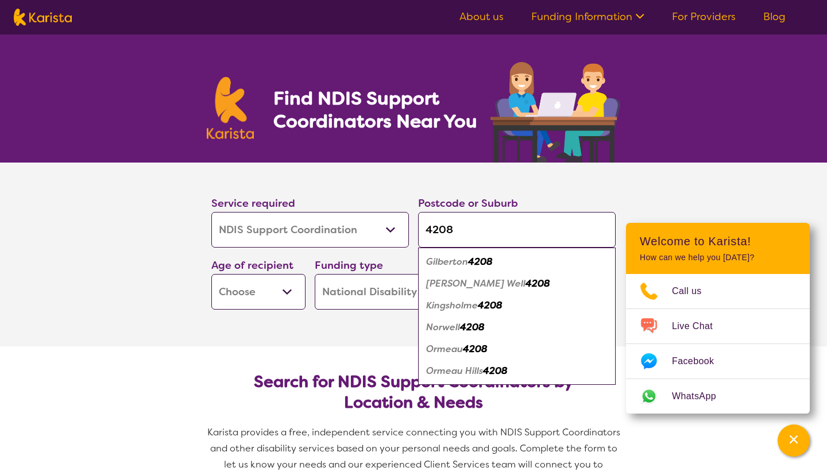  Describe the element at coordinates (481, 17) in the screenshot. I see `a: About us` at that location.